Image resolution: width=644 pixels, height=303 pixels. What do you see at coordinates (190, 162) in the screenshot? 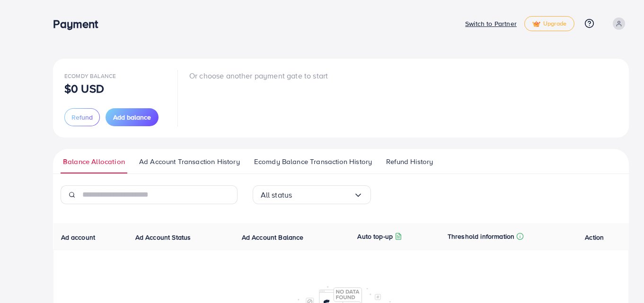
I see `span: Ad Account Transaction History` at bounding box center [190, 162].